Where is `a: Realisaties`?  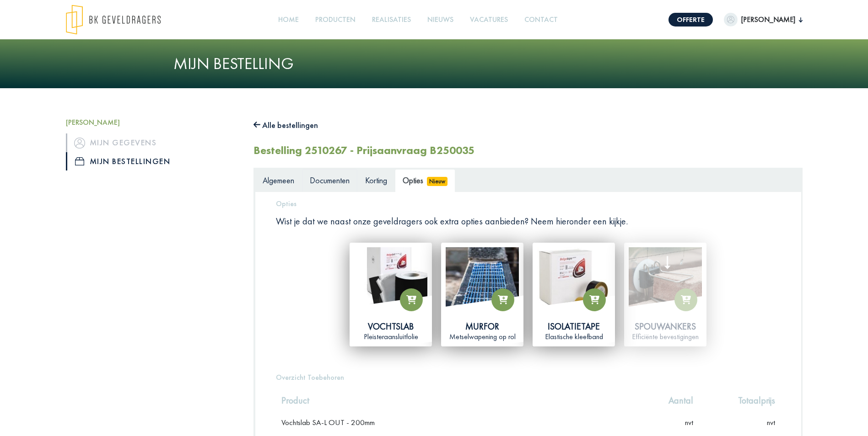
a: Realisaties is located at coordinates (391, 19).